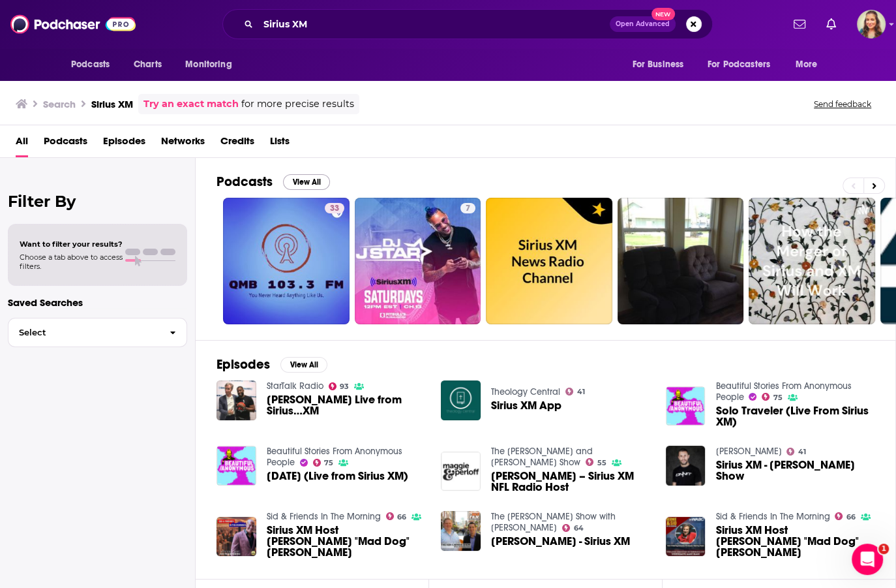  Describe the element at coordinates (147, 65) in the screenshot. I see `a: Charts` at that location.